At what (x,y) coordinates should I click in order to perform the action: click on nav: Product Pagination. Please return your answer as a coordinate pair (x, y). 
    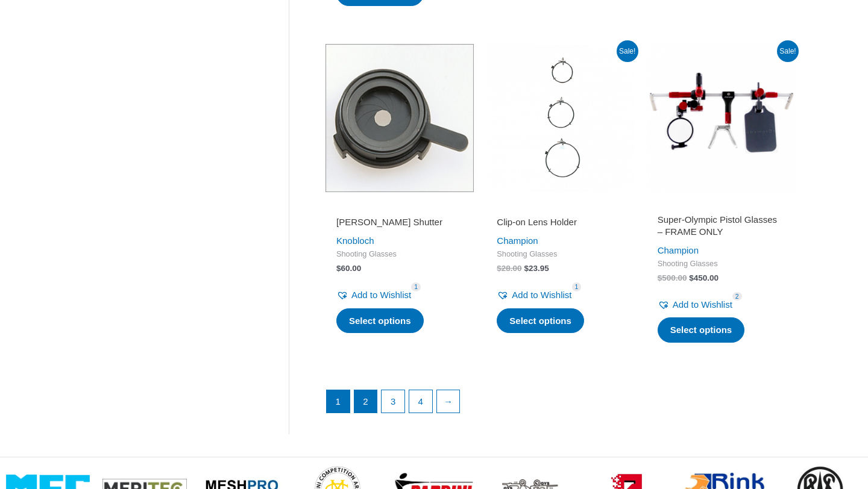
    Looking at the image, I should click on (560, 405).